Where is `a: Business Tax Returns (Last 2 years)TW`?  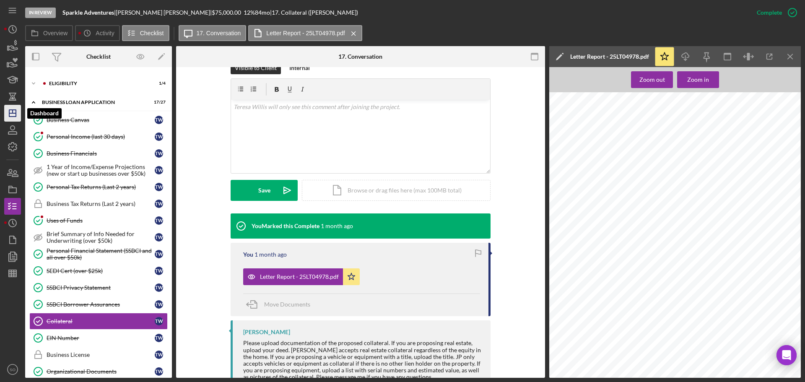 a: Business Tax Returns (Last 2 years)TW is located at coordinates (99, 204).